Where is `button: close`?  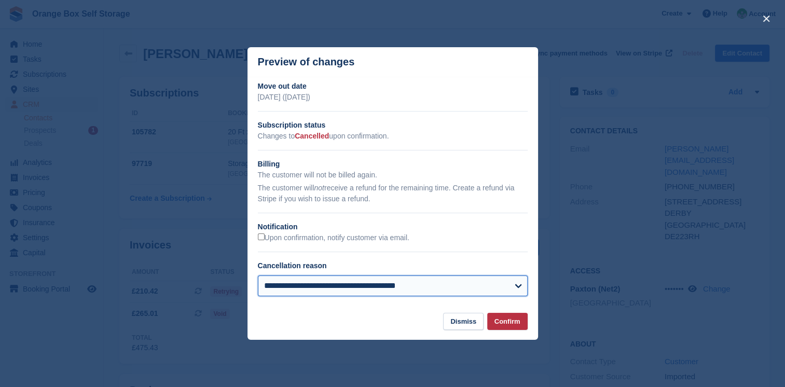 button: close is located at coordinates (766, 19).